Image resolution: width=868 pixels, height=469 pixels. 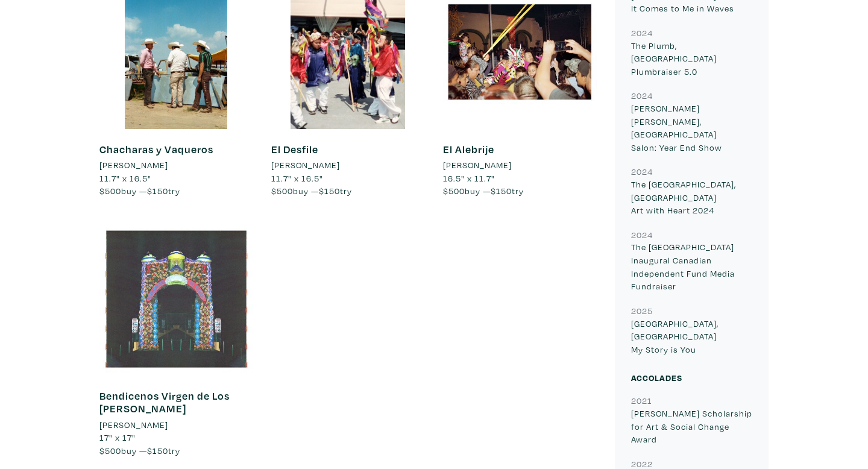 I want to click on small: Accolades, so click(x=656, y=377).